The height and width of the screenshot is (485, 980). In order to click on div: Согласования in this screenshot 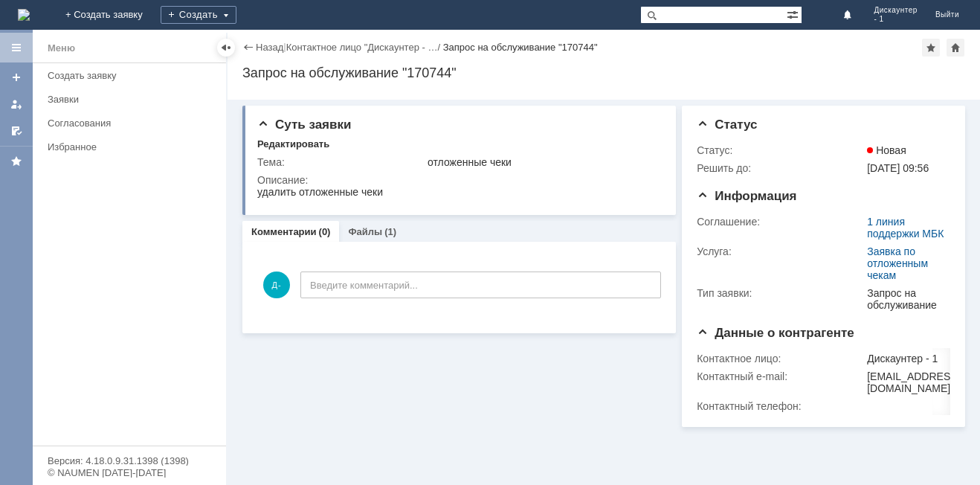, I will do `click(132, 123)`.